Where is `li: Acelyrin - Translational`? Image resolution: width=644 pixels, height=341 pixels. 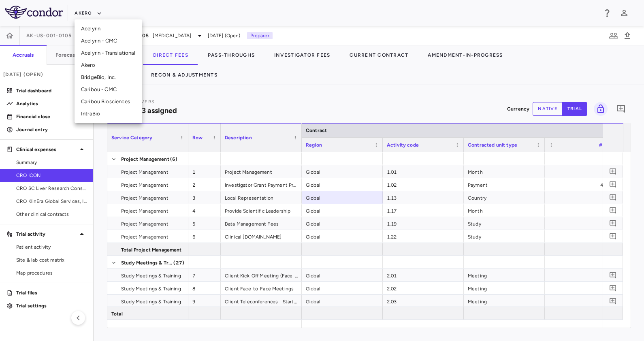
li: Acelyrin - Translational is located at coordinates (108, 53).